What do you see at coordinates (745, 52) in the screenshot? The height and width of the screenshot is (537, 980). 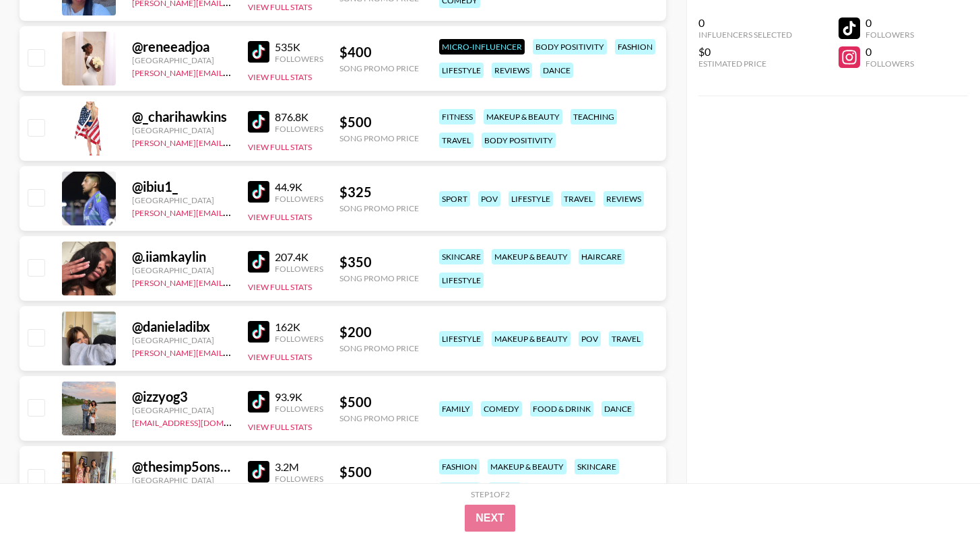 I see `div: $0` at bounding box center [745, 52].